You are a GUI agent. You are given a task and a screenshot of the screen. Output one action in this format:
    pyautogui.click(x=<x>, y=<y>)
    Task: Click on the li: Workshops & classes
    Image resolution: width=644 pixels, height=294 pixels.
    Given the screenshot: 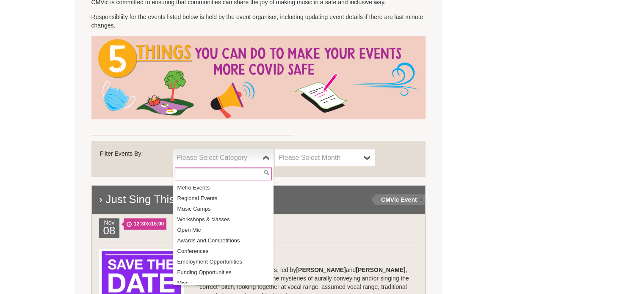 What is the action you would take?
    pyautogui.click(x=224, y=219)
    